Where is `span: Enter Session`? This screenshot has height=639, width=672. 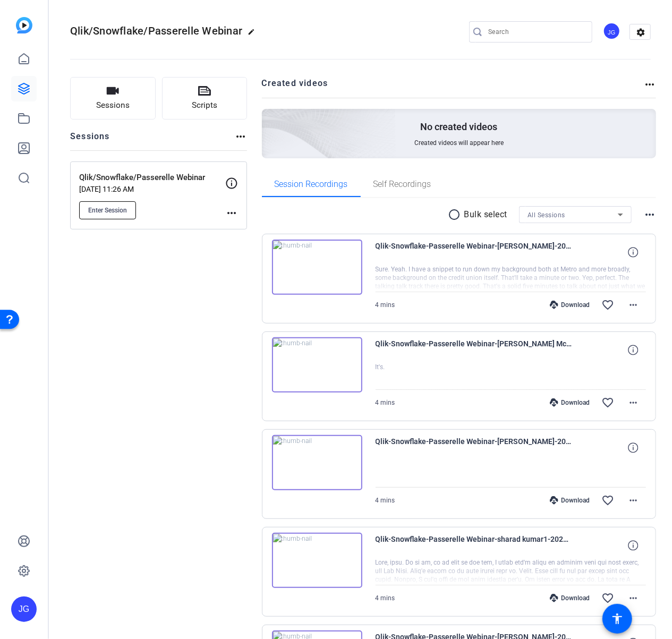
span: Enter Session is located at coordinates (107, 210).